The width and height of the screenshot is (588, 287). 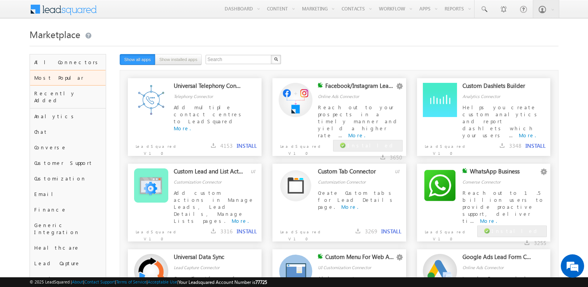 I want to click on div: Universal Telephony Connector, so click(x=208, y=87).